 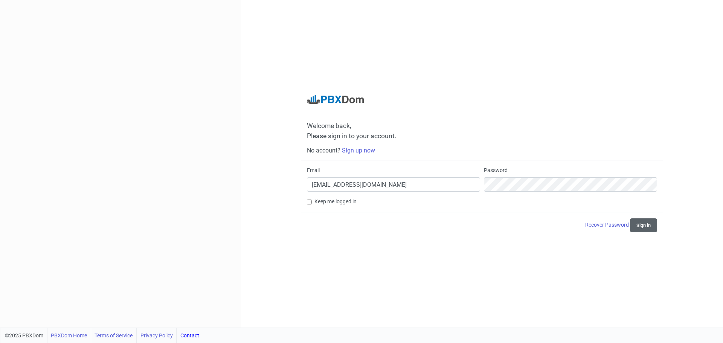 What do you see at coordinates (336, 202) in the screenshot?
I see `label: Keep me logged in` at bounding box center [336, 202].